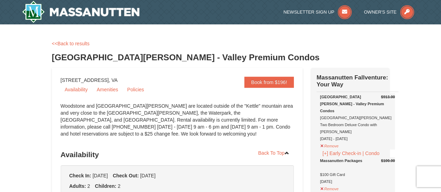 The image size is (441, 192). Describe the element at coordinates (330, 145) in the screenshot. I see `button: Remove` at that location.